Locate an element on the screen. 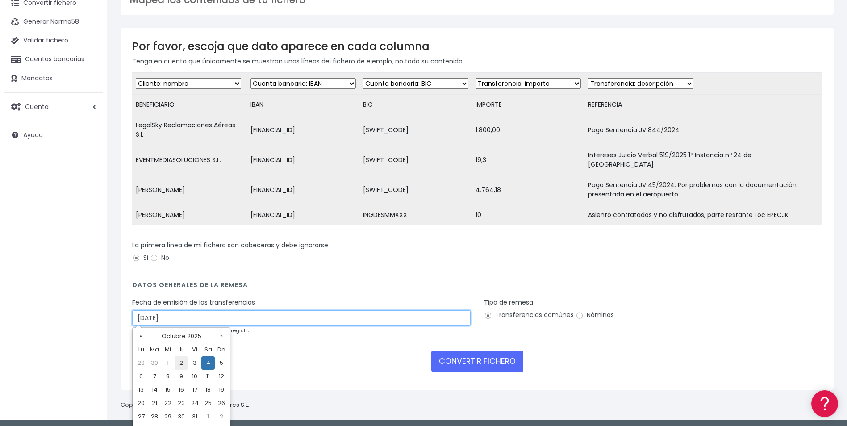 This screenshot has width=847, height=426. td: 7 is located at coordinates (154, 376).